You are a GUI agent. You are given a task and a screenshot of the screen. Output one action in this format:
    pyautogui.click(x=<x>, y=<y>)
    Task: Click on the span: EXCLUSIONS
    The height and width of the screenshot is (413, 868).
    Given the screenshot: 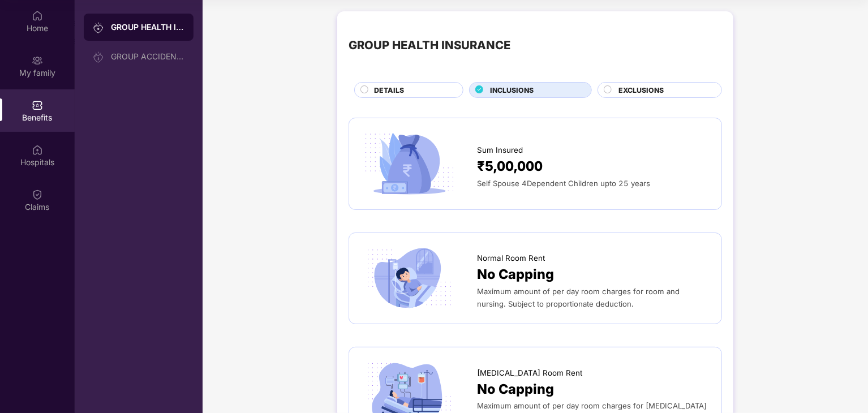 What is the action you would take?
    pyautogui.click(x=641, y=90)
    